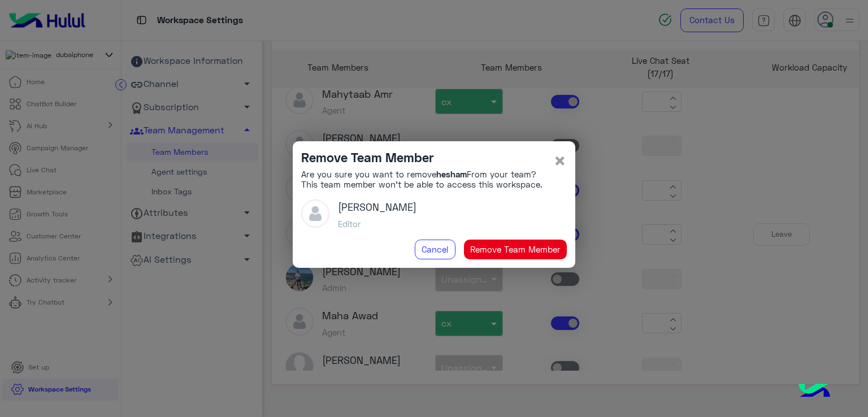 This screenshot has width=868, height=417. What do you see at coordinates (427, 157) in the screenshot?
I see `h4: Remove Team Member` at bounding box center [427, 157].